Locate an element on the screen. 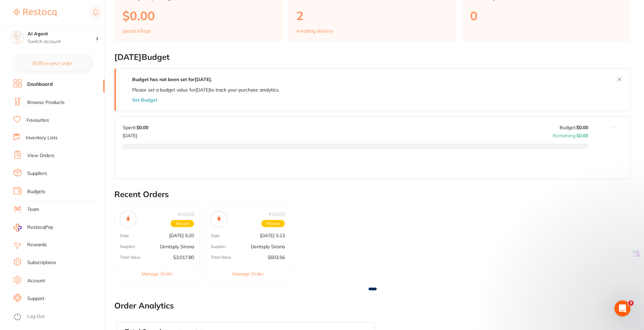 Image resolution: width=644 pixels, height=330 pixels. button: Gif picker is located at coordinates (35, 223).